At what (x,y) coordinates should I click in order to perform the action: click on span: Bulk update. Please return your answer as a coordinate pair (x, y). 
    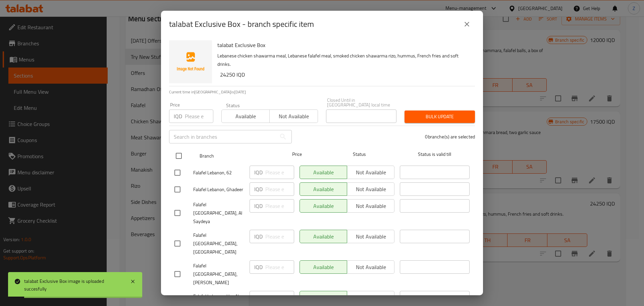
    Looking at the image, I should click on (440, 117).